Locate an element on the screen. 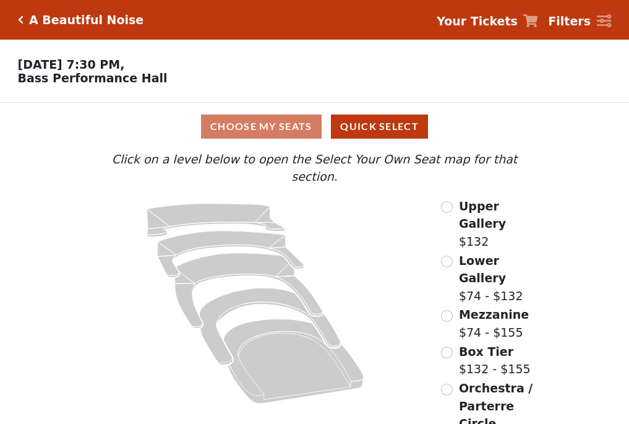 This screenshot has height=424, width=629. h5: A Beautiful Noise is located at coordinates (86, 20).